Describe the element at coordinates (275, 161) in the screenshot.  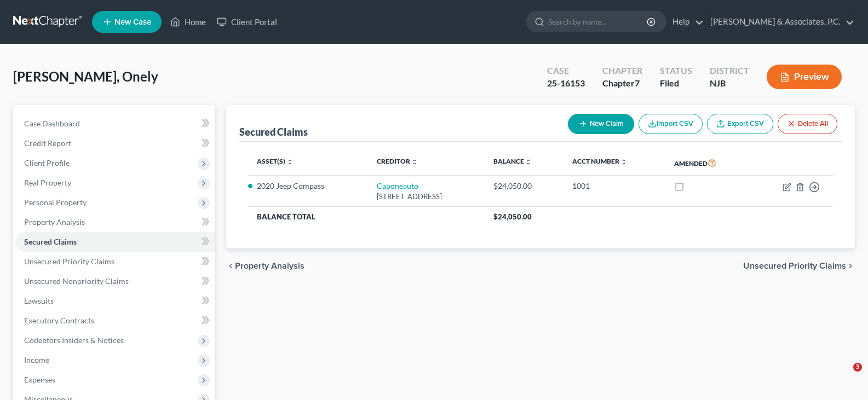
I see `a: Asset(s) unfold_more` at that location.